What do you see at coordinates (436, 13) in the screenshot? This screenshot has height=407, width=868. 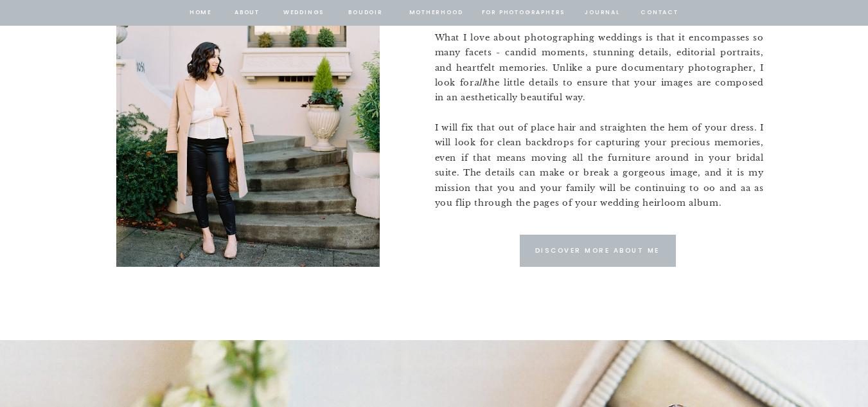 I see `a: Motherhood` at bounding box center [436, 13].